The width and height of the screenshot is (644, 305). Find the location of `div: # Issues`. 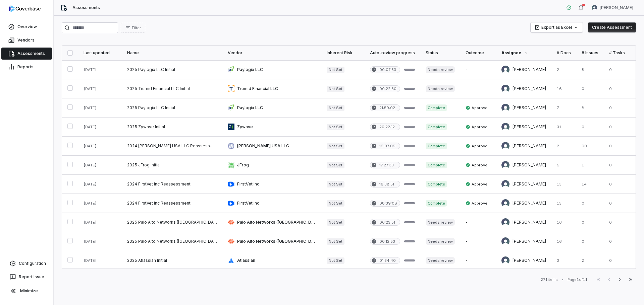

div: # Issues is located at coordinates (590, 53).